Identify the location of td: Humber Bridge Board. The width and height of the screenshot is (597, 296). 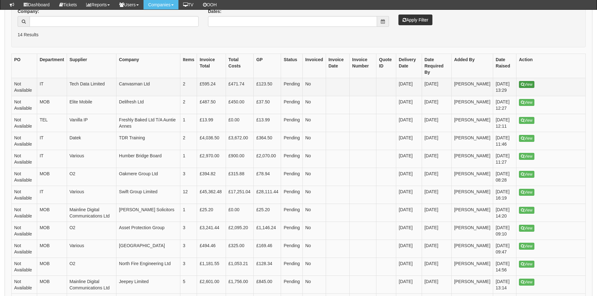
(148, 159).